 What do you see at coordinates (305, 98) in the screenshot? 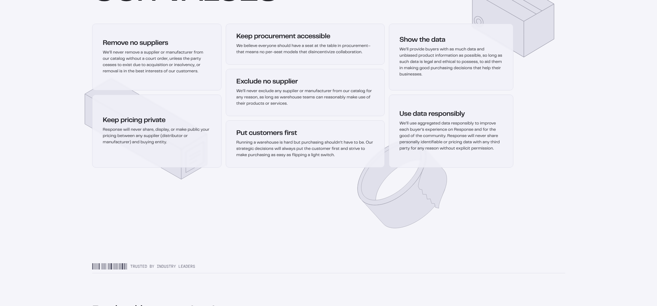
I see `p: We’ll never exclude any supplier or manufacturer from our catalog for any reason, as long as ware...` at bounding box center [305, 98].